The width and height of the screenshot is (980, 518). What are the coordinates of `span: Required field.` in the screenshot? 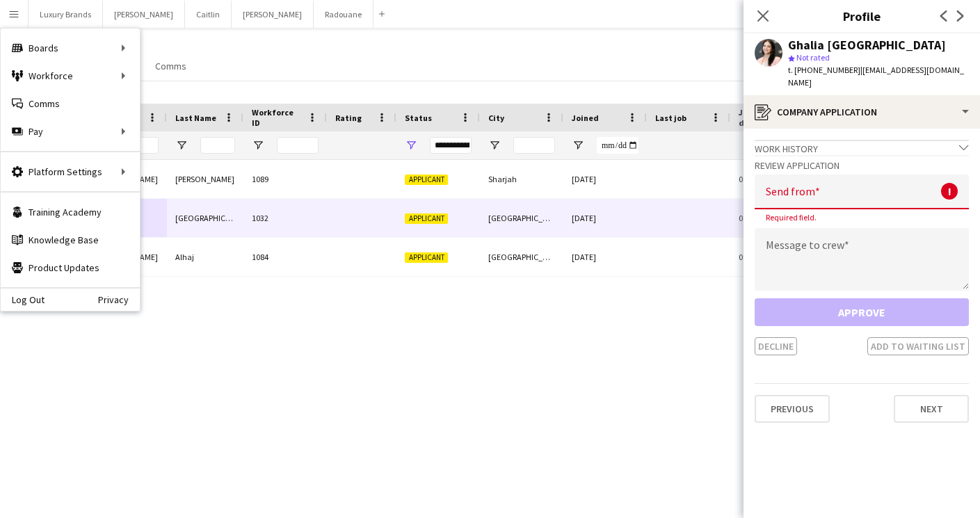 It's located at (790, 217).